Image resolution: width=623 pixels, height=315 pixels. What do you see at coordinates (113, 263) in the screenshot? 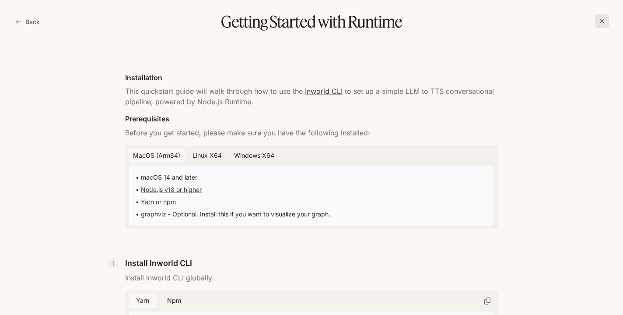
I see `p: 1` at bounding box center [113, 263].